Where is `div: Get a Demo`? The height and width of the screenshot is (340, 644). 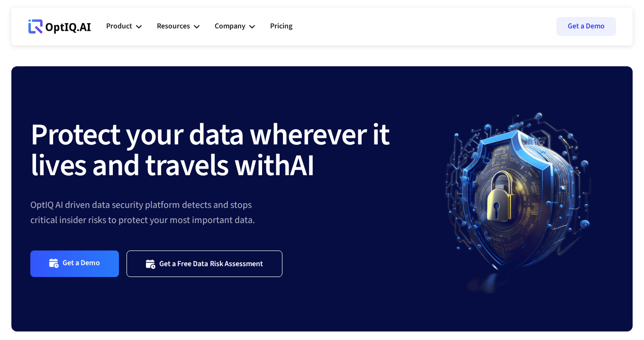
div: Get a Demo is located at coordinates (81, 263).